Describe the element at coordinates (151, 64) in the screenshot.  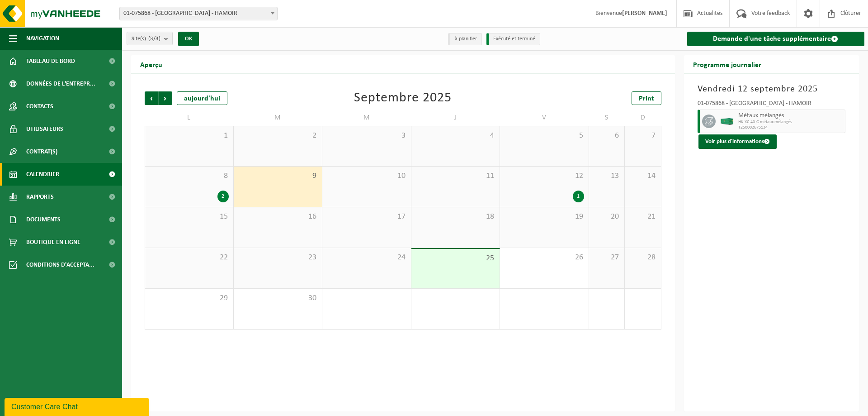
I see `h2: Aperçu` at that location.